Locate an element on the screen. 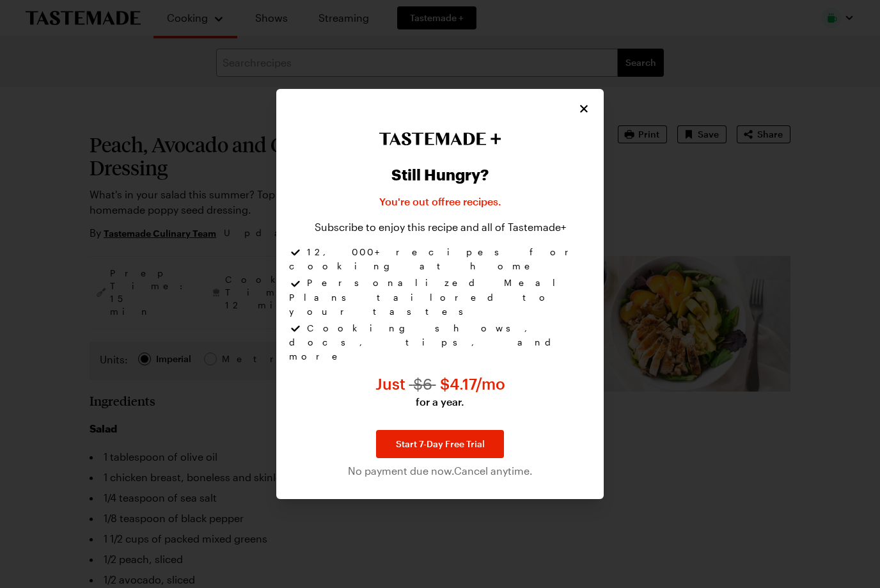  p: Just $4.17 per month for a year instead of $6 is located at coordinates (440, 392).